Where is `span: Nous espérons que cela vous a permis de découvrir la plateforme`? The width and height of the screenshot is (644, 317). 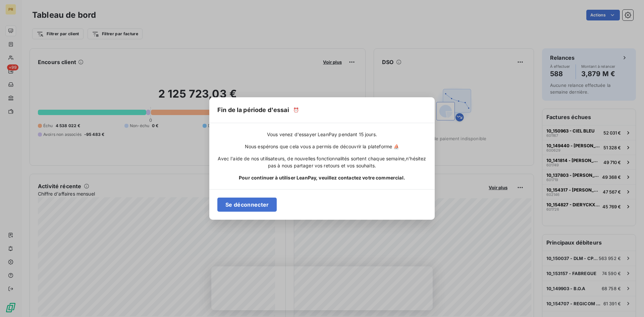
span: Nous espérons que cela vous a permis de découvrir la plateforme is located at coordinates (322, 147).